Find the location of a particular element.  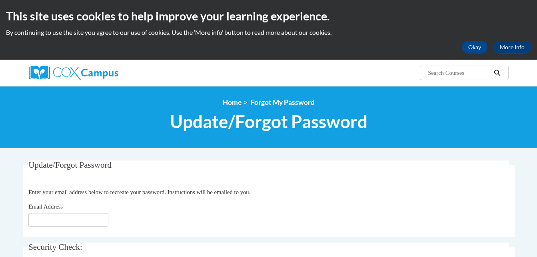

a: Cox Campus is located at coordinates (105, 73).